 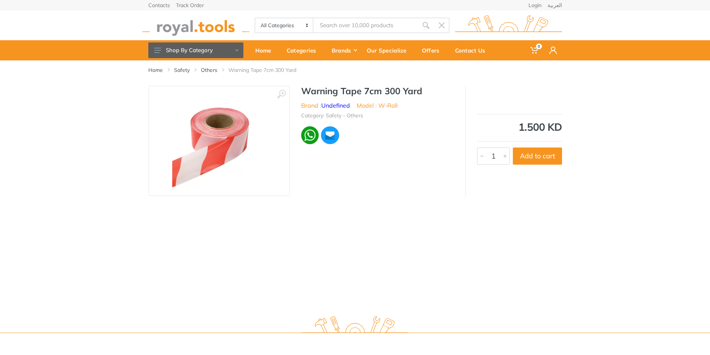 What do you see at coordinates (196, 50) in the screenshot?
I see `button: Shop By Category` at bounding box center [196, 50].